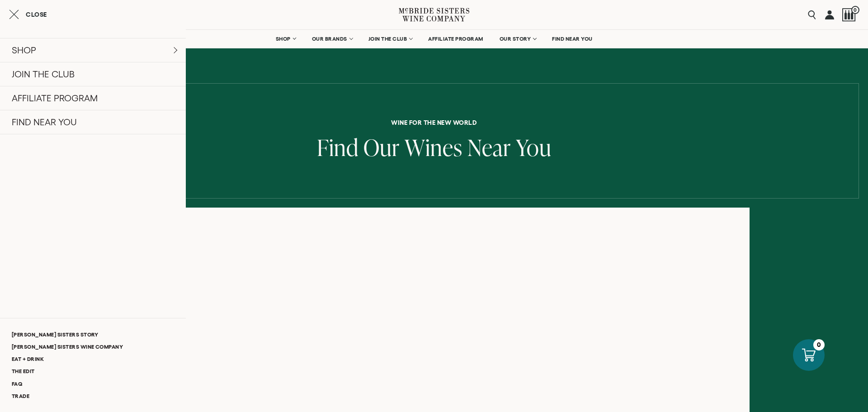  Describe the element at coordinates (332, 39) in the screenshot. I see `a: OUR BRANDS` at that location.